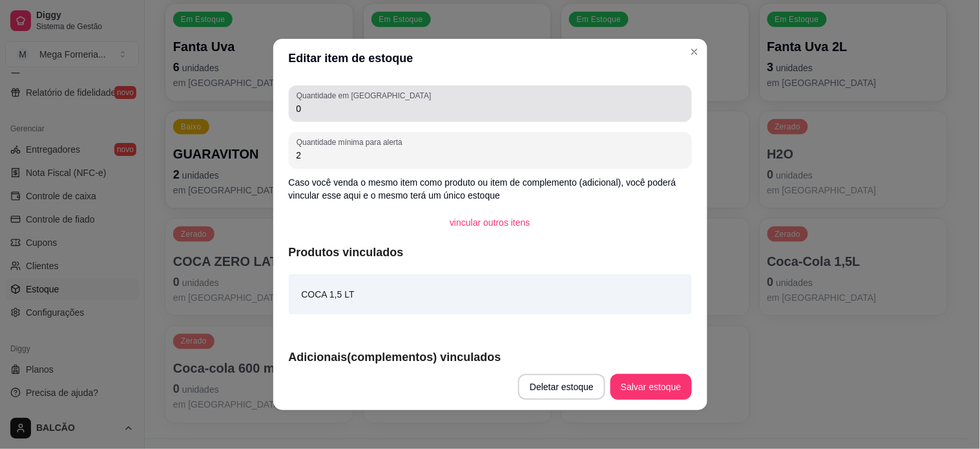 The height and width of the screenshot is (449, 980). I want to click on button: Deletar estoque, so click(561, 386).